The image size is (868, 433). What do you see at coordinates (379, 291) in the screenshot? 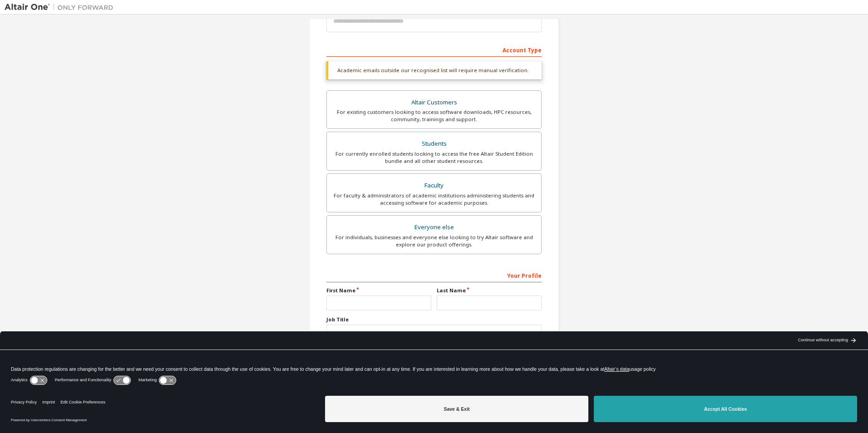
I see `label: First Name` at bounding box center [379, 291].